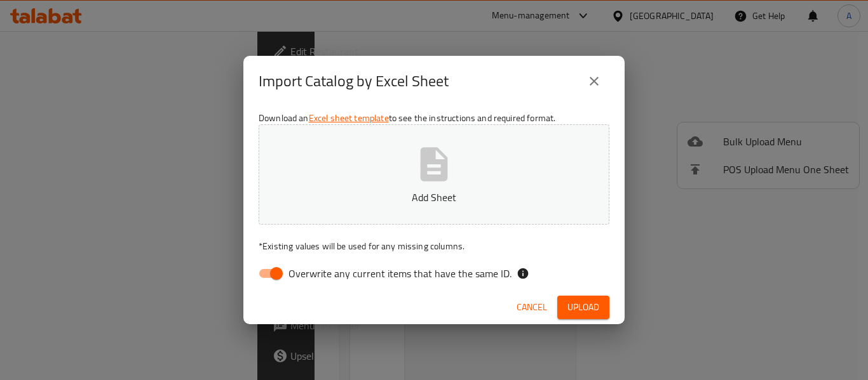  What do you see at coordinates (523, 273) in the screenshot?
I see `svg: If the overwrite option isn't selected, then the items that match an existing ID will be ignored ...` at bounding box center [523, 273].